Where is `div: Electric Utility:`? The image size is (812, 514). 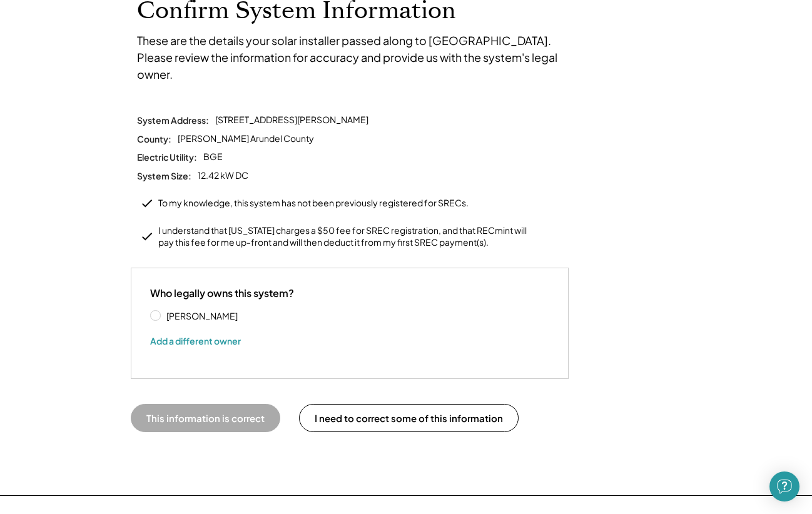 div: Electric Utility: is located at coordinates (167, 157).